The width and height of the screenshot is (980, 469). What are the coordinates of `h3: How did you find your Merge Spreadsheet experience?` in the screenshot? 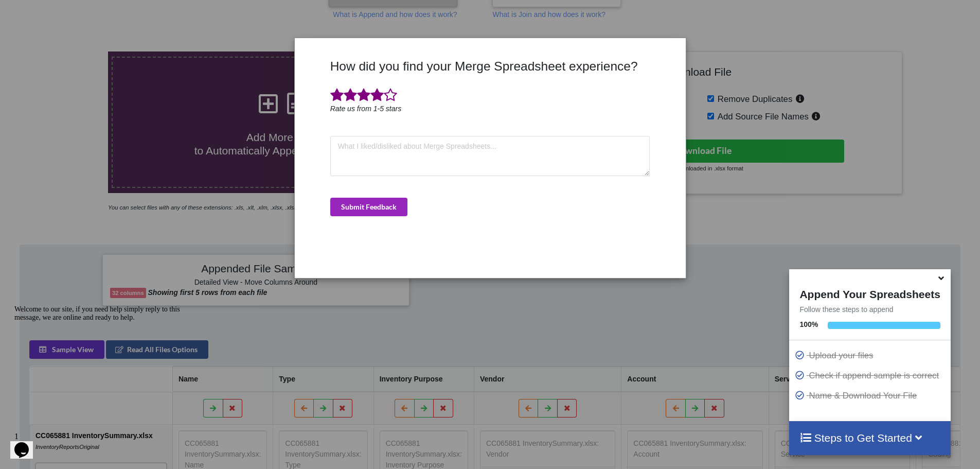 It's located at (491, 66).